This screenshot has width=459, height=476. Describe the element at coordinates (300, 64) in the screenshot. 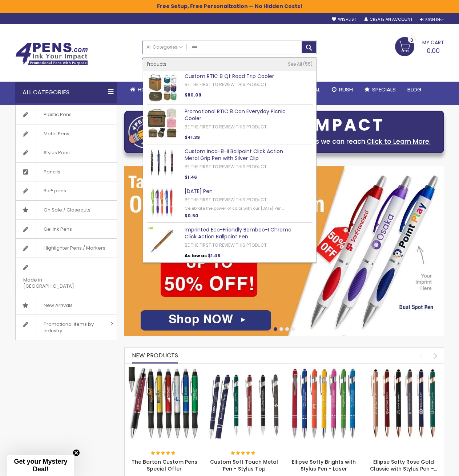

I see `a: See All 55` at that location.